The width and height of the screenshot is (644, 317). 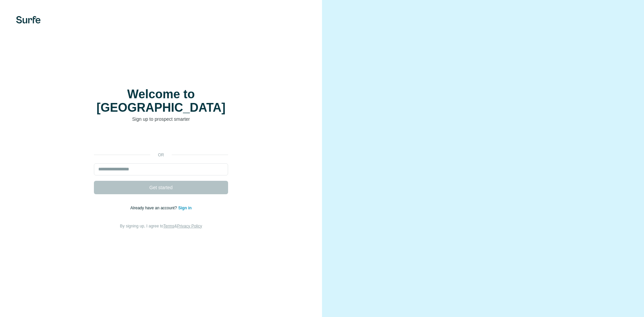 I want to click on a: Privacy Policy, so click(x=190, y=226).